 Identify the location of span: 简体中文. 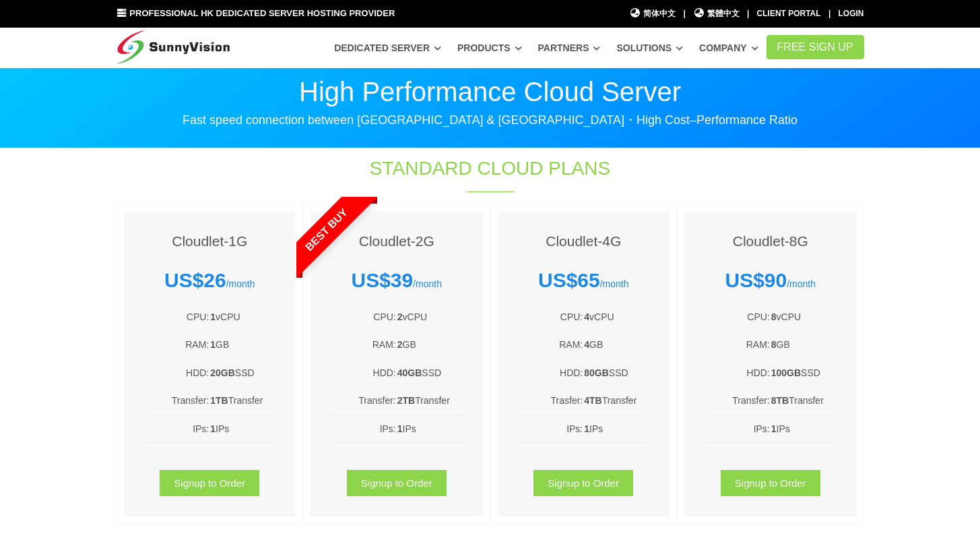
(653, 13).